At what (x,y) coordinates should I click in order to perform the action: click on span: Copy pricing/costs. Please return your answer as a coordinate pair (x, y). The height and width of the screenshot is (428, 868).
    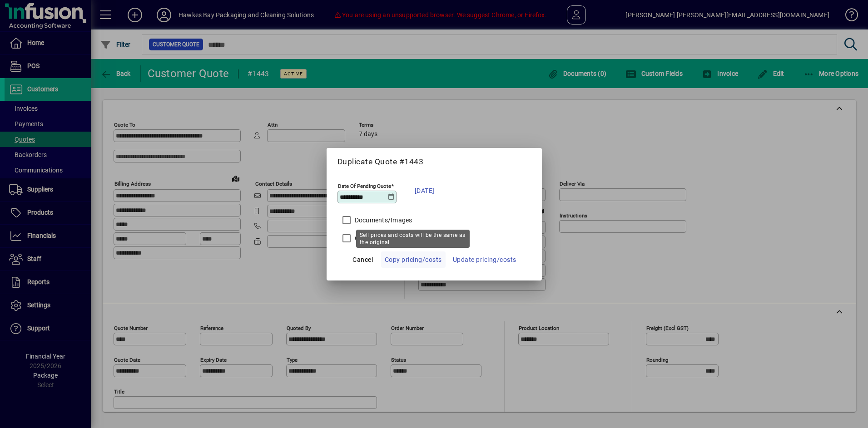
    Looking at the image, I should click on (414, 260).